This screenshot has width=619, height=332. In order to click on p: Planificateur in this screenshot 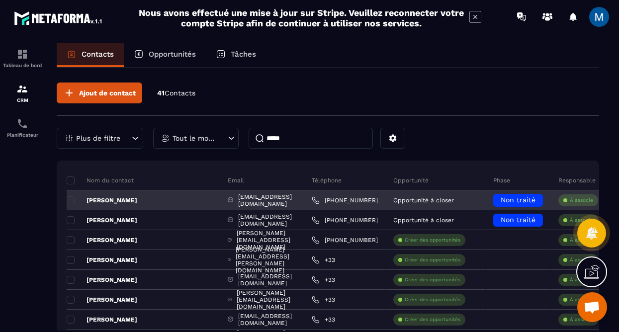, I will do `click(22, 135)`.